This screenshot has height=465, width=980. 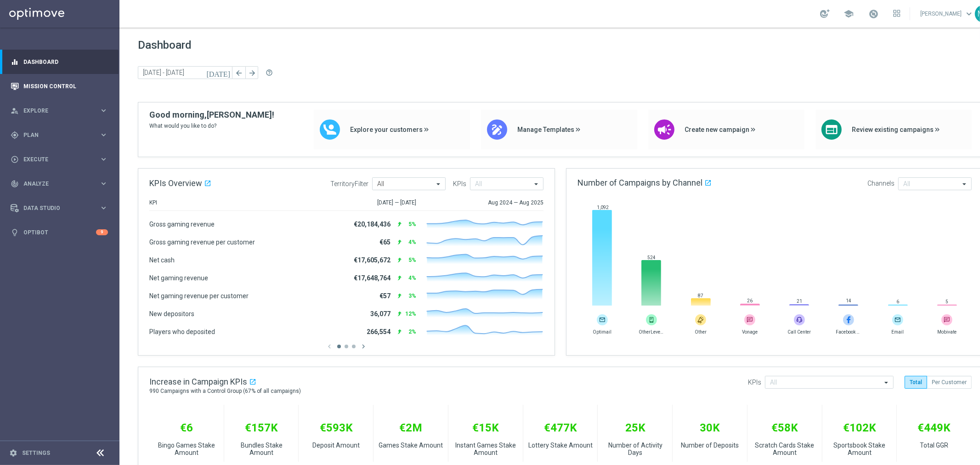 What do you see at coordinates (55, 159) in the screenshot?
I see `div: Execute` at bounding box center [55, 159].